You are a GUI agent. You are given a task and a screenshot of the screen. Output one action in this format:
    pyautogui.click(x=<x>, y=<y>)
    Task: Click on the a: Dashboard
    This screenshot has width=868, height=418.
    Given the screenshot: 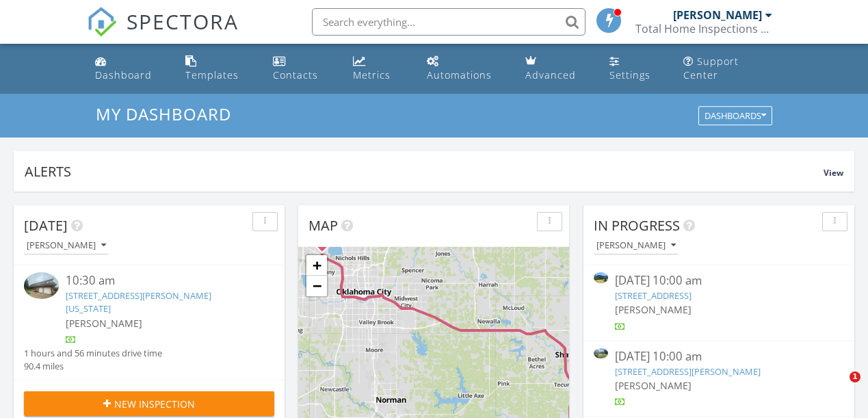 What is the action you would take?
    pyautogui.click(x=129, y=69)
    